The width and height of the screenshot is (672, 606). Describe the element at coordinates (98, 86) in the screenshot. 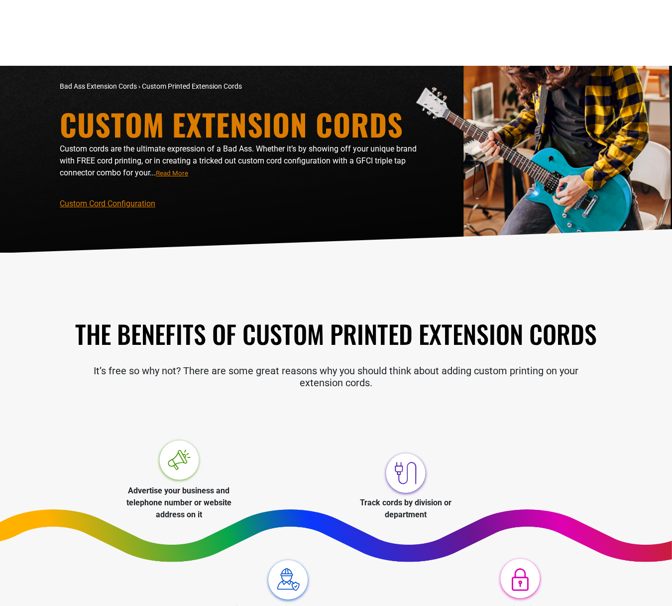

I see `a: Bad Ass Extension Cords` at that location.